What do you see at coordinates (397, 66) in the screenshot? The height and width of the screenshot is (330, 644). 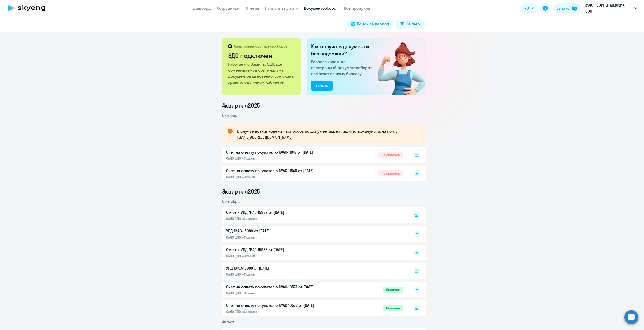 I see `img: connected` at bounding box center [397, 66].